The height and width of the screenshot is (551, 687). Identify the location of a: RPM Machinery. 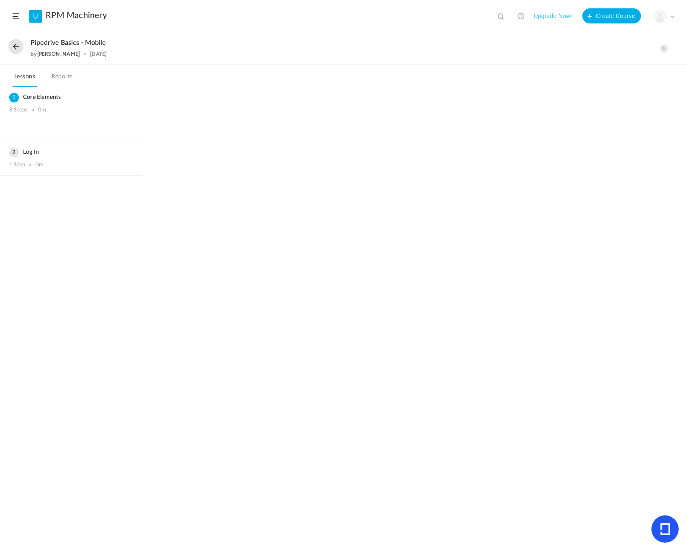
(76, 15).